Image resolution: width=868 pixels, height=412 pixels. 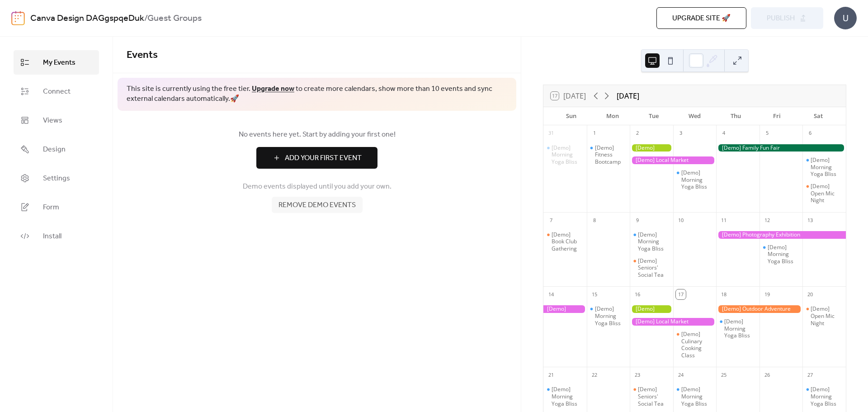 I want to click on span: Design, so click(x=55, y=149).